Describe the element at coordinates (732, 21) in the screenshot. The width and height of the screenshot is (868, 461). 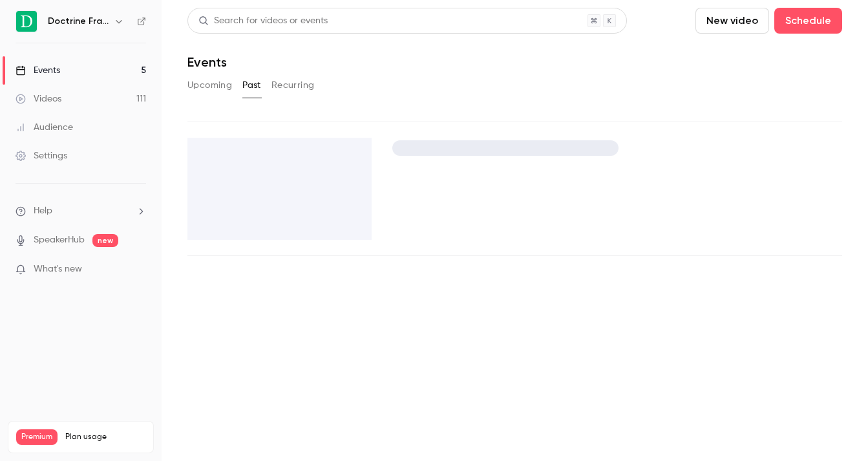
I see `button: New video` at that location.